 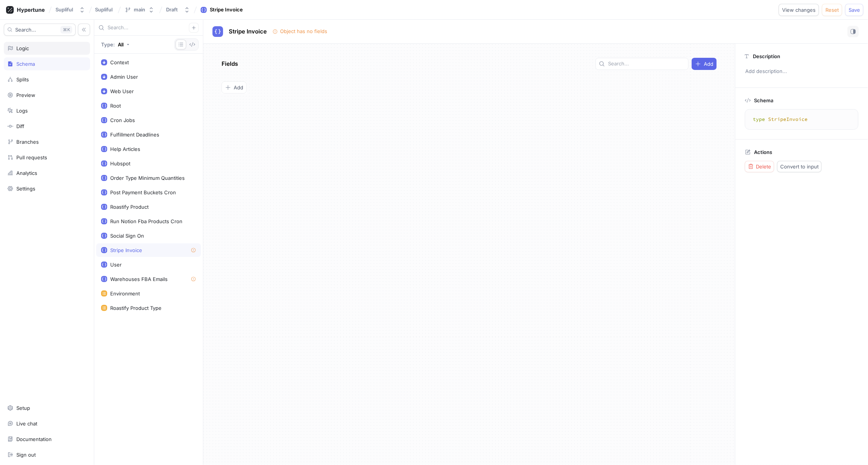 I want to click on div: Branches, so click(x=27, y=141).